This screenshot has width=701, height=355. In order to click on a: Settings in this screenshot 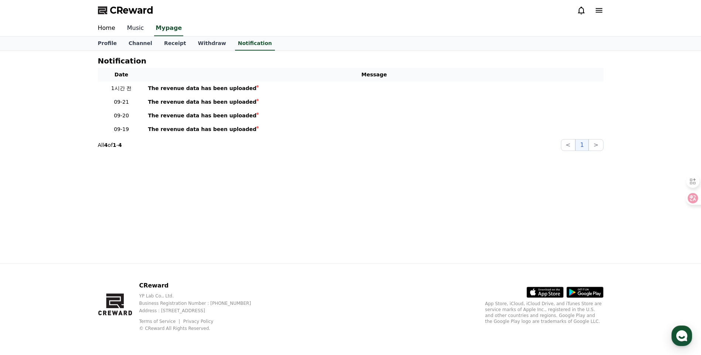, I will do `click(119, 243)`.